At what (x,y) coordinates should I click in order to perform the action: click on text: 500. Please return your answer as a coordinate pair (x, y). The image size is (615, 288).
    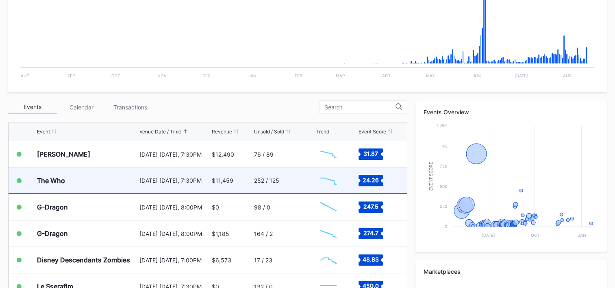
    Looking at the image, I should click on (443, 186).